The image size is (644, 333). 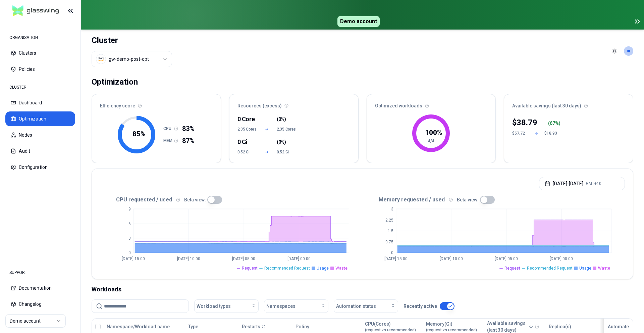 I want to click on button: Dashboard, so click(x=40, y=103).